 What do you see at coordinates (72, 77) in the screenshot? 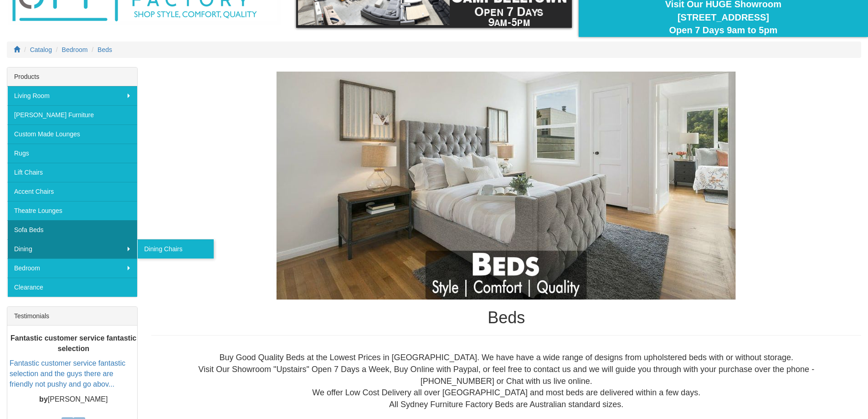
I see `div: Products` at bounding box center [72, 77].